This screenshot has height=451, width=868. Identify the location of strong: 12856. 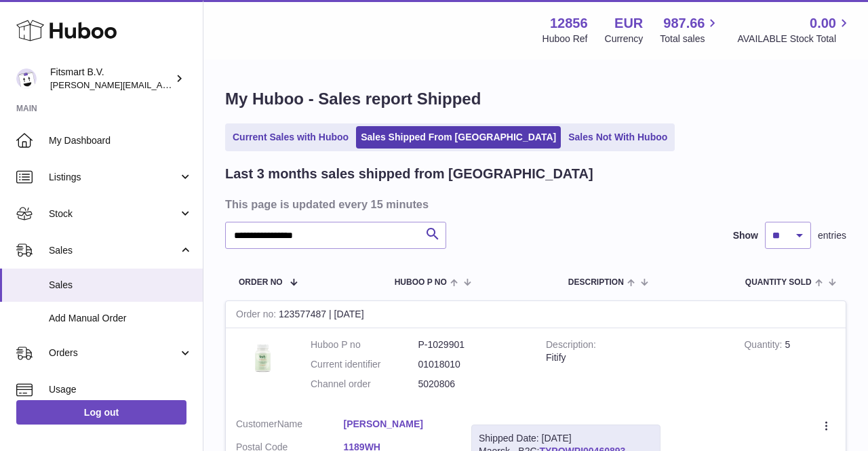
(569, 23).